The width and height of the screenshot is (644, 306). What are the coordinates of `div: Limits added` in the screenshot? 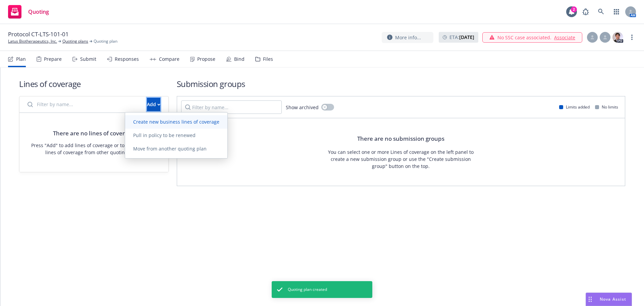 It's located at (574, 107).